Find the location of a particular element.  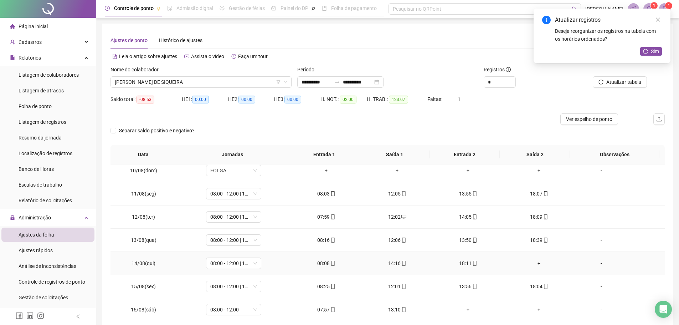

th: Jornadas is located at coordinates (232, 154).